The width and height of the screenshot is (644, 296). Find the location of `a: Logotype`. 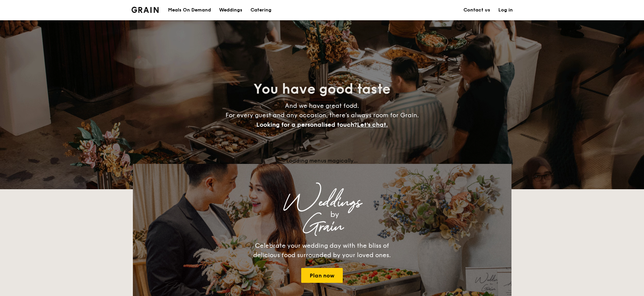

a: Logotype is located at coordinates (145, 10).